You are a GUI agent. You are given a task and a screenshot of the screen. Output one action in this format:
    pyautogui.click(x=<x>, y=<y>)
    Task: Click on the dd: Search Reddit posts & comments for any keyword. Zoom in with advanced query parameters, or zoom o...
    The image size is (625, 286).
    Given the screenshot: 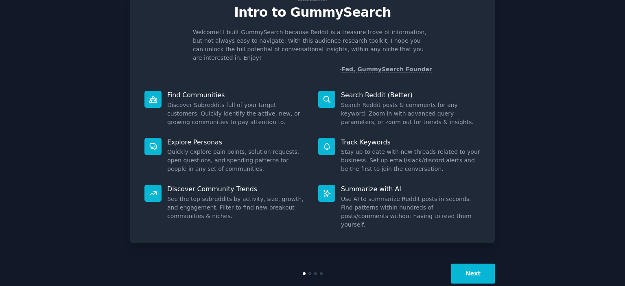 What is the action you would take?
    pyautogui.click(x=411, y=114)
    